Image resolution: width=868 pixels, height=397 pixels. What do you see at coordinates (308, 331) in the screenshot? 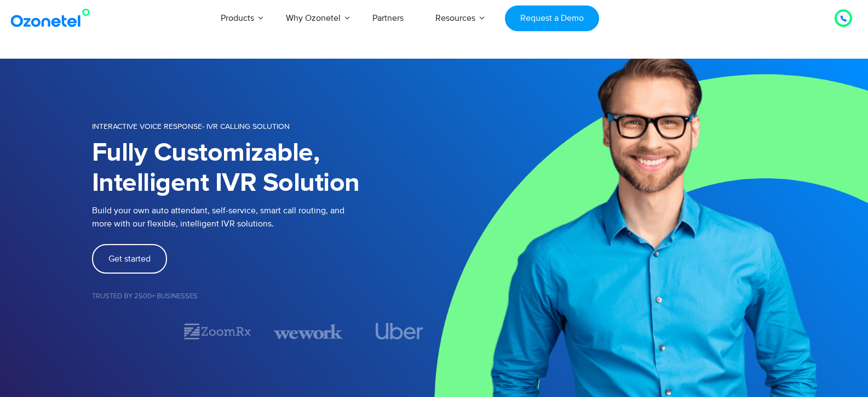
I see `div: 3 / 7` at bounding box center [308, 331].